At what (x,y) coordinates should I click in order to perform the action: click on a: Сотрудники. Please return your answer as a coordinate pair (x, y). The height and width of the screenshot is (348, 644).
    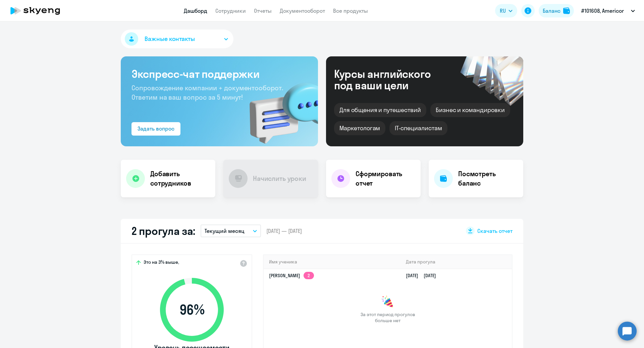
    Looking at the image, I should click on (230, 11).